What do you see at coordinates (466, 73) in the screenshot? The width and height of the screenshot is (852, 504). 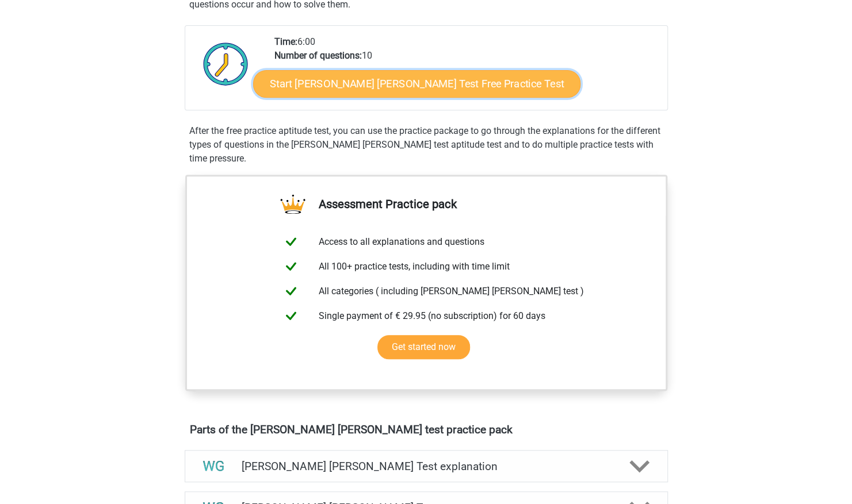 I see `div: 6:00 10` at bounding box center [466, 73].